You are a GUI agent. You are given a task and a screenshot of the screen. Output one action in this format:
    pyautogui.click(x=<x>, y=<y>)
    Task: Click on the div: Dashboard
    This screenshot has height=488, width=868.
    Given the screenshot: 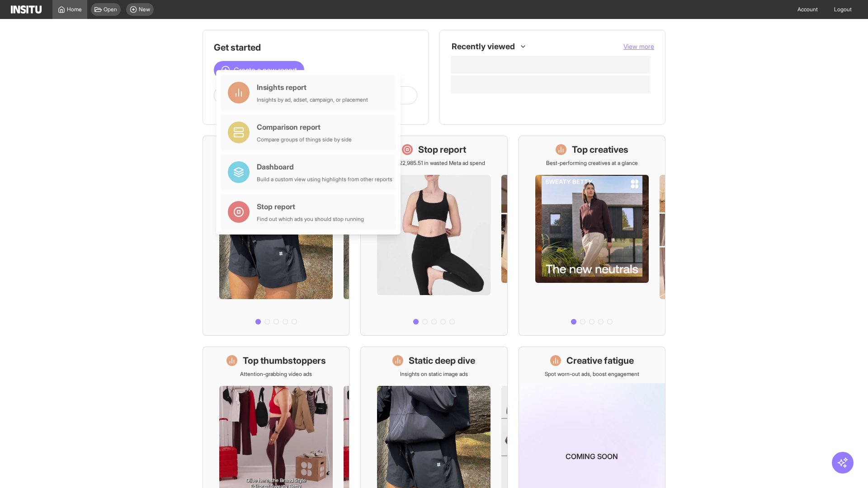 What is the action you would take?
    pyautogui.click(x=324, y=167)
    